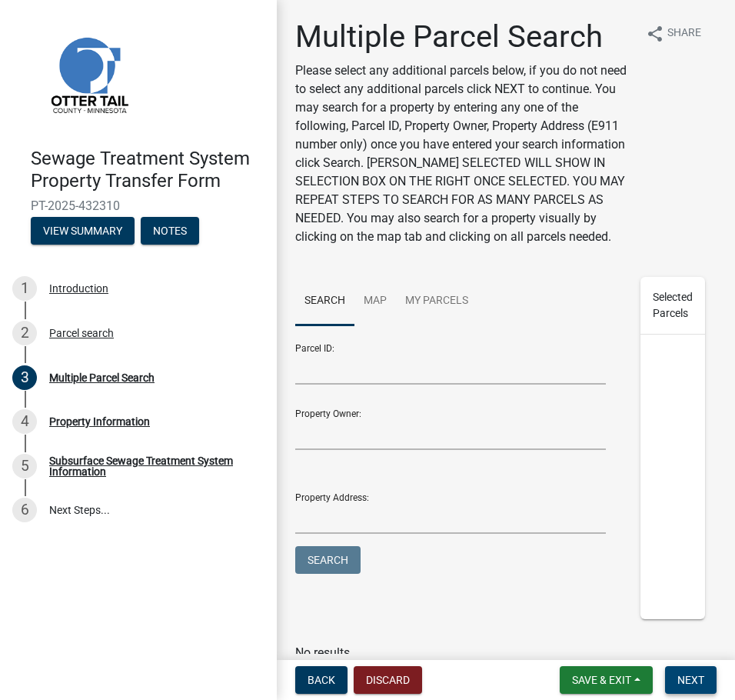 The width and height of the screenshot is (735, 700). I want to click on span: Back, so click(321, 680).